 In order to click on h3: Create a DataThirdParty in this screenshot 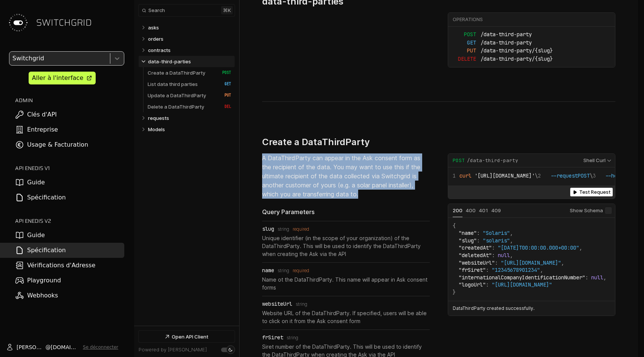, I will do `click(316, 142)`.